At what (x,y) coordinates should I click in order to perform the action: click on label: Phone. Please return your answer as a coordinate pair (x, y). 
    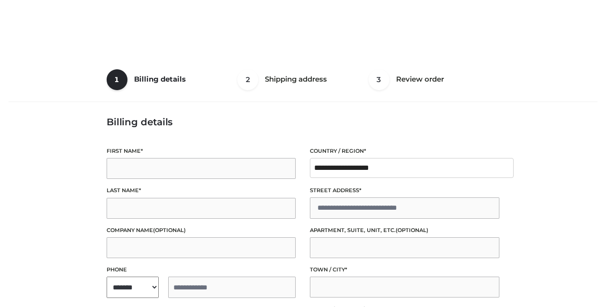
    Looking at the image, I should click on (201, 269).